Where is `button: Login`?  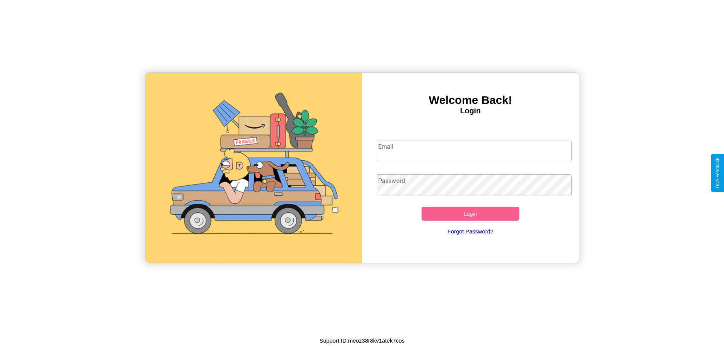 button: Login is located at coordinates (470, 214).